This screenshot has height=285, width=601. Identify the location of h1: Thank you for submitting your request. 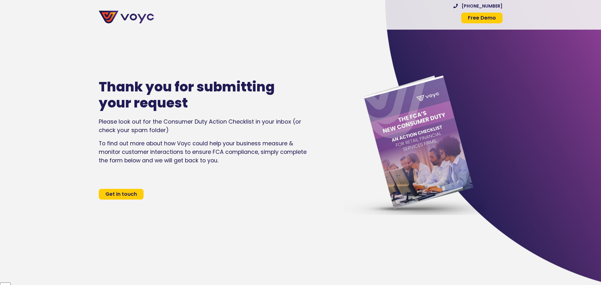
(194, 95).